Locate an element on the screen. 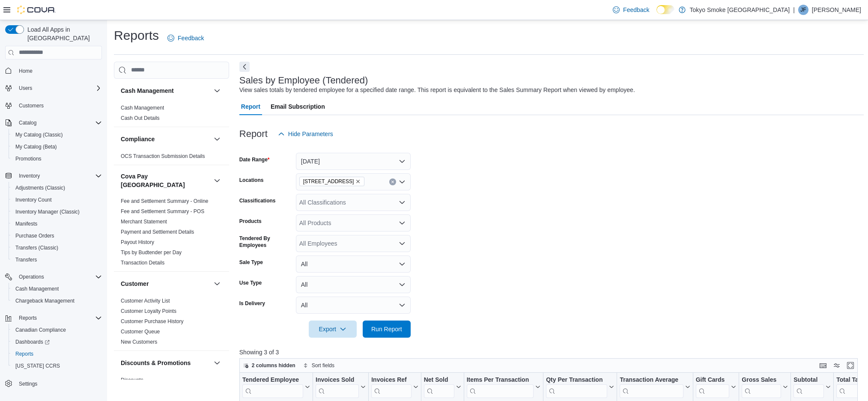 The image size is (868, 401). a: Chargeback Management is located at coordinates (45, 301).